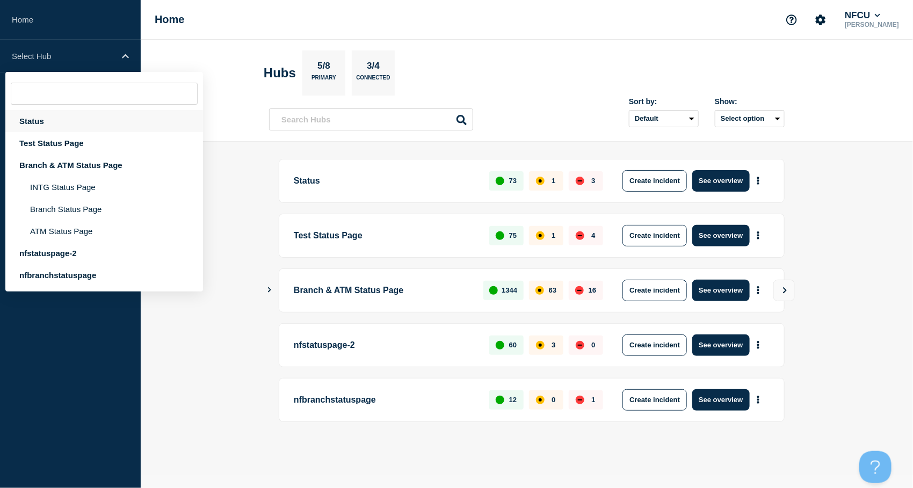  Describe the element at coordinates (385, 400) in the screenshot. I see `p: nfbranchstatuspage` at that location.